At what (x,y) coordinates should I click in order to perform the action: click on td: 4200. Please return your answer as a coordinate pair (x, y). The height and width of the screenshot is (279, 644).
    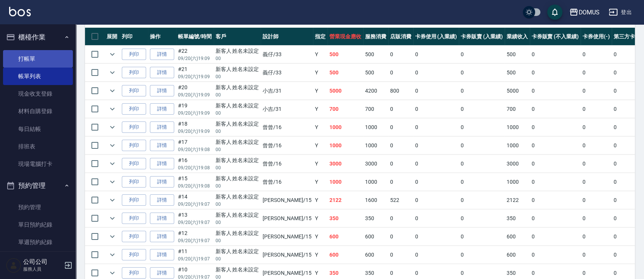
    Looking at the image, I should click on (376, 91).